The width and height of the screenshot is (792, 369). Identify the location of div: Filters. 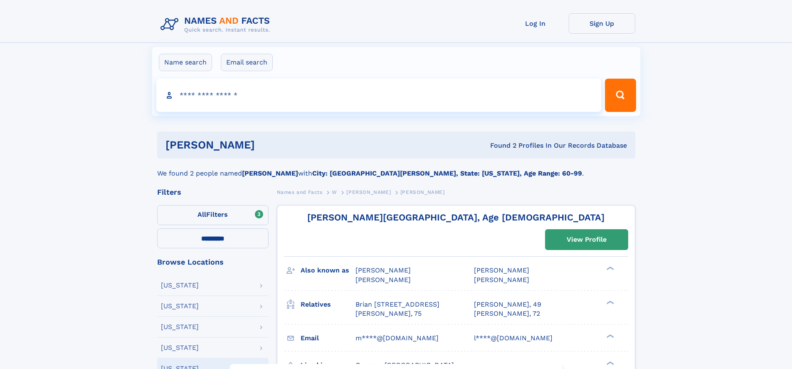
(213, 192).